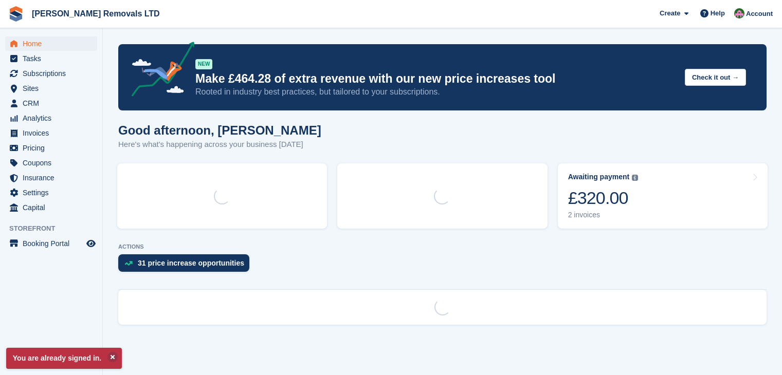 The image size is (782, 375). I want to click on div: £320.00, so click(603, 198).